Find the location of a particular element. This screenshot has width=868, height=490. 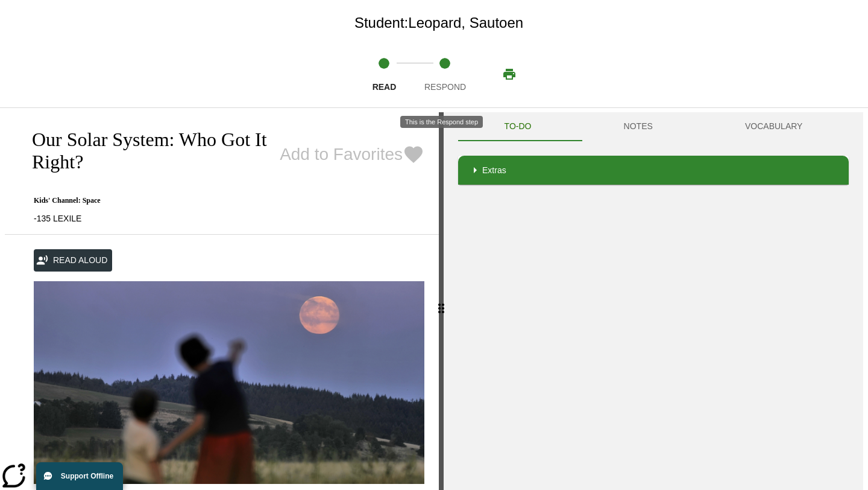

p: Kids' Channel: Space is located at coordinates (222, 200).